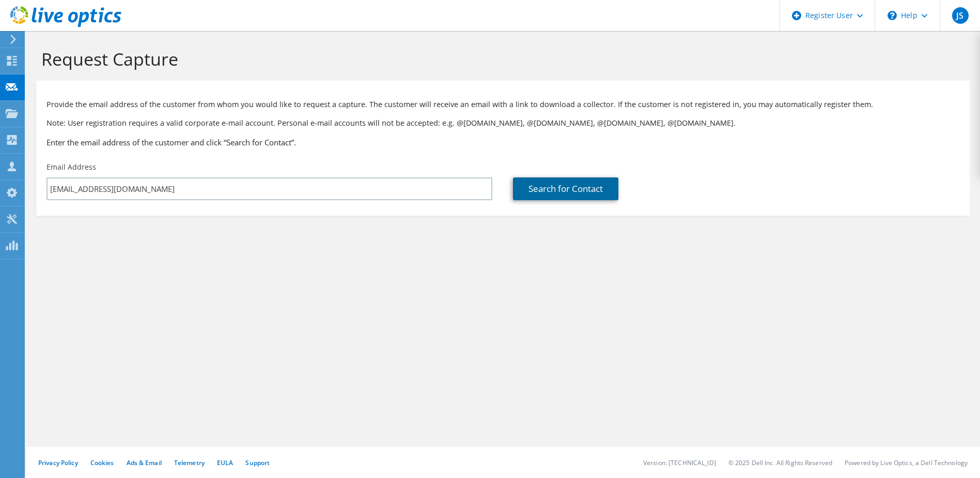  I want to click on p: Note: User registration requires a valid corporate e-mail account. Personal e-mail accounts will ..., so click(502, 123).